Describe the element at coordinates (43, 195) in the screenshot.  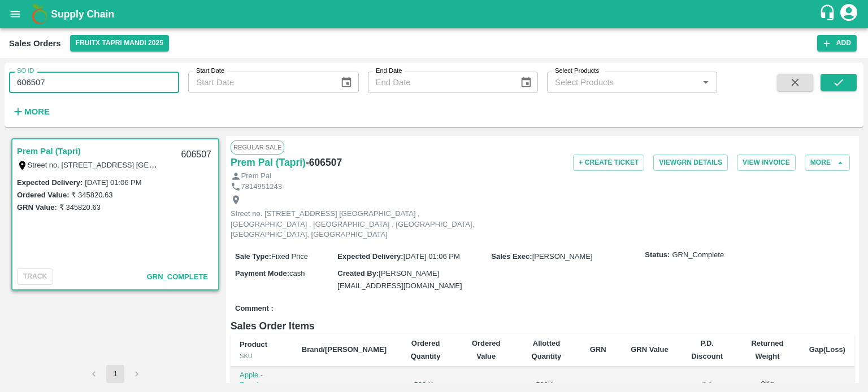
I see `label: Ordered Value:` at that location.